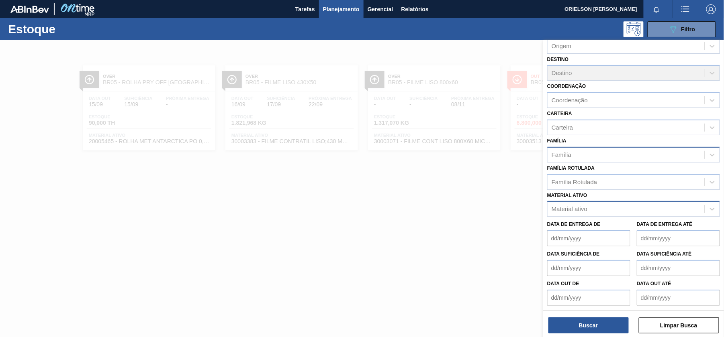  What do you see at coordinates (557, 141) in the screenshot?
I see `label: Família` at bounding box center [557, 141].